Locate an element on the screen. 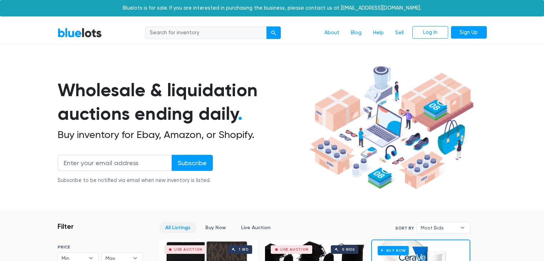  h3: Filter is located at coordinates (66, 227).